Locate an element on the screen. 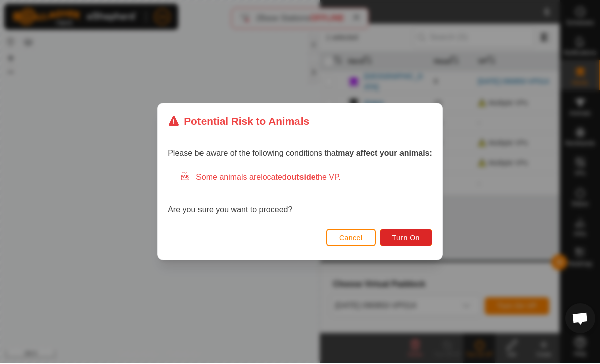 This screenshot has width=600, height=364. strong: outside is located at coordinates (301, 177).